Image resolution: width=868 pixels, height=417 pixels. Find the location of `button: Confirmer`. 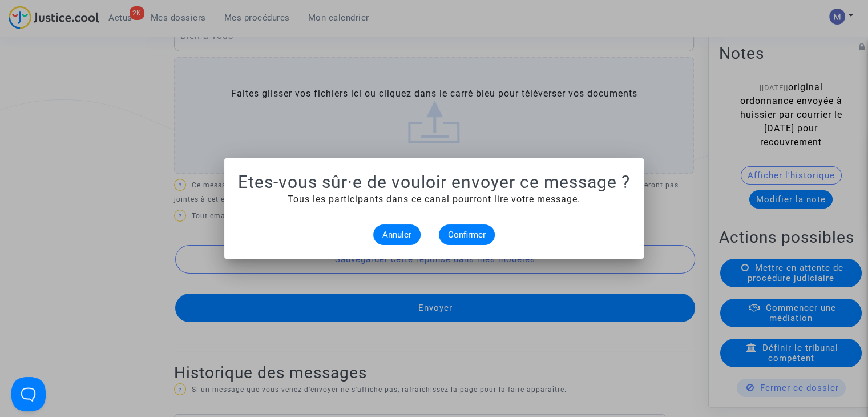

button: Confirmer is located at coordinates (467, 235).